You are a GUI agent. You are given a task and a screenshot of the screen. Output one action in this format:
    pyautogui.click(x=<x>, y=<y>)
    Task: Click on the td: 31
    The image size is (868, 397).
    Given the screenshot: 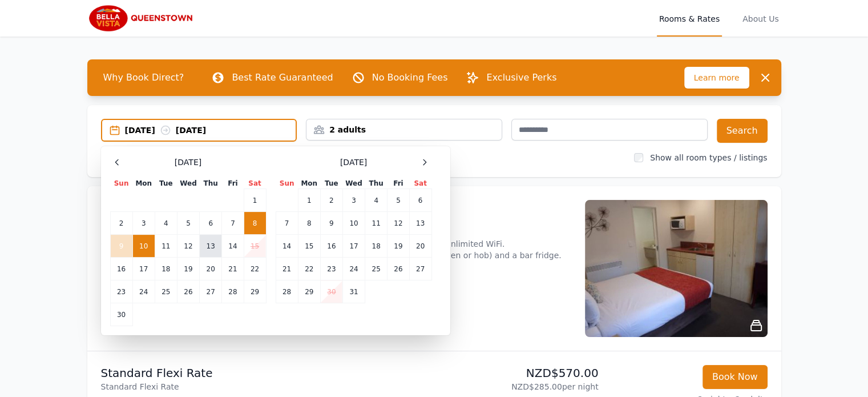 What is the action you would take?
    pyautogui.click(x=353, y=292)
    